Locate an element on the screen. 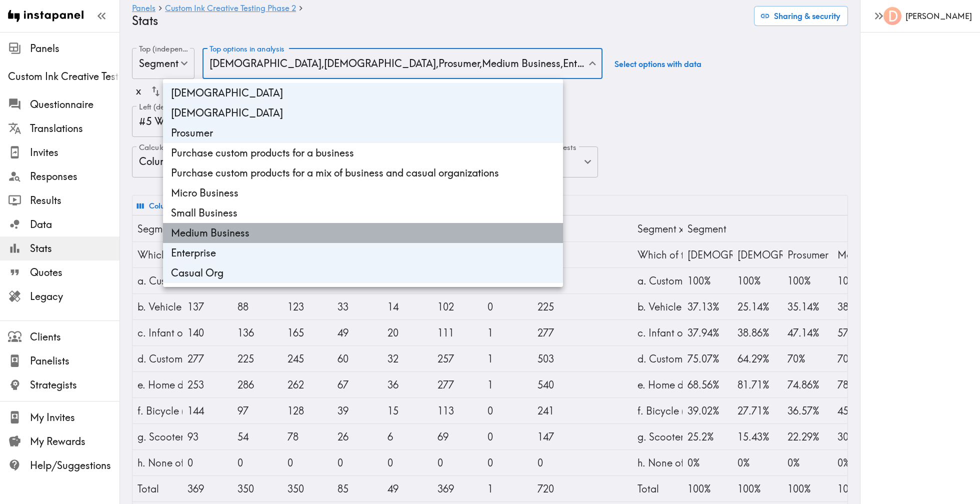 This screenshot has width=980, height=504. li: Prosumer is located at coordinates (363, 133).